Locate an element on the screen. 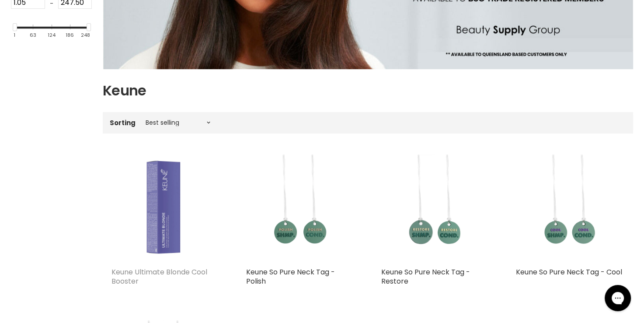 This screenshot has width=644, height=323. img: Keune Ultimate Blonde Cool Booster is located at coordinates (166, 208).